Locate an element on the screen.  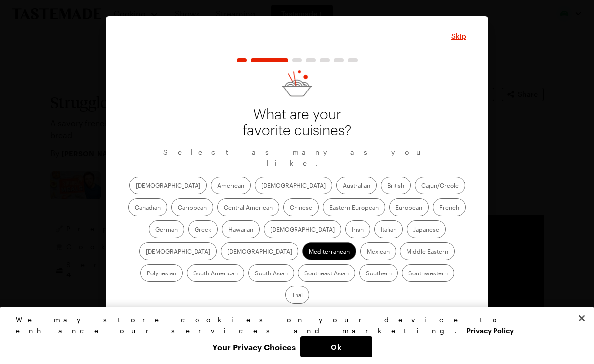
label: Hawaiian is located at coordinates (241, 230).